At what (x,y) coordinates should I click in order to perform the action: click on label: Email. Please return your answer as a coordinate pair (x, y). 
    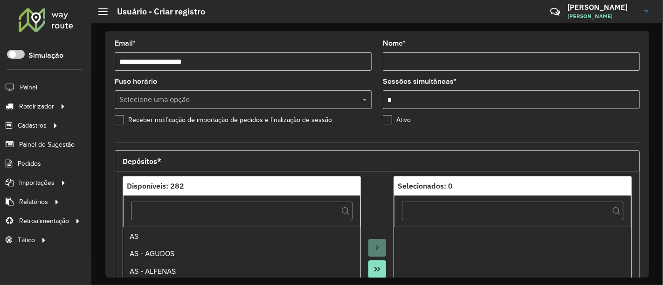
    Looking at the image, I should click on (125, 43).